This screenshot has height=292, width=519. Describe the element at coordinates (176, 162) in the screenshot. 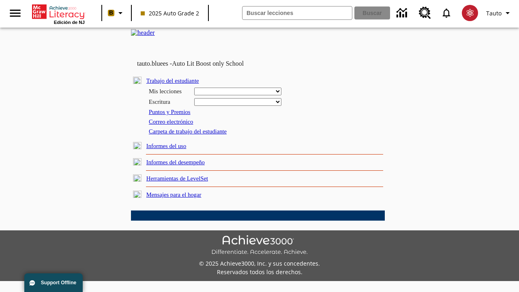

I see `a: Informes del desempeño` at that location.